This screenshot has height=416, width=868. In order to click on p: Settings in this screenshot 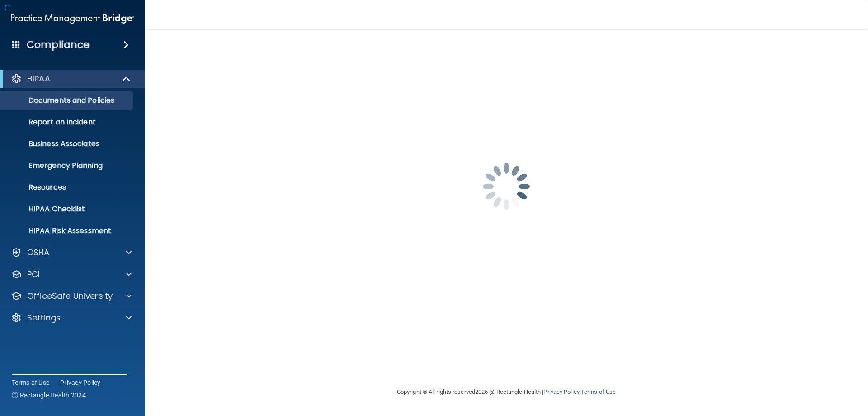, I will do `click(44, 318)`.